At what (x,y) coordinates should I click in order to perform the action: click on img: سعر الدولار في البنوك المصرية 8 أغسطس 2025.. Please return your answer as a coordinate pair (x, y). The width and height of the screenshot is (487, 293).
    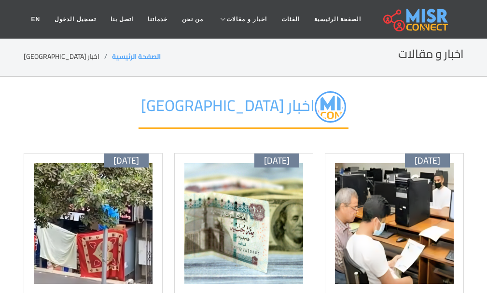
    Looking at the image, I should click on (244, 224).